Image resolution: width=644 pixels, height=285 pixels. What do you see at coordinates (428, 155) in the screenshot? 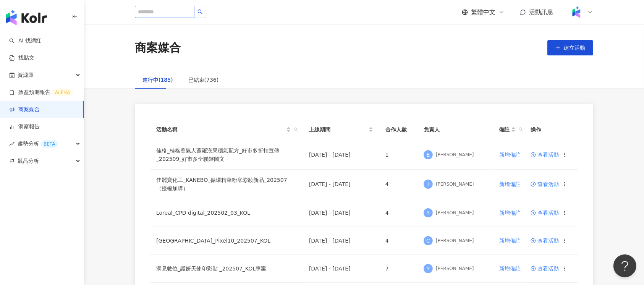
I see `span: E` at bounding box center [428, 155].